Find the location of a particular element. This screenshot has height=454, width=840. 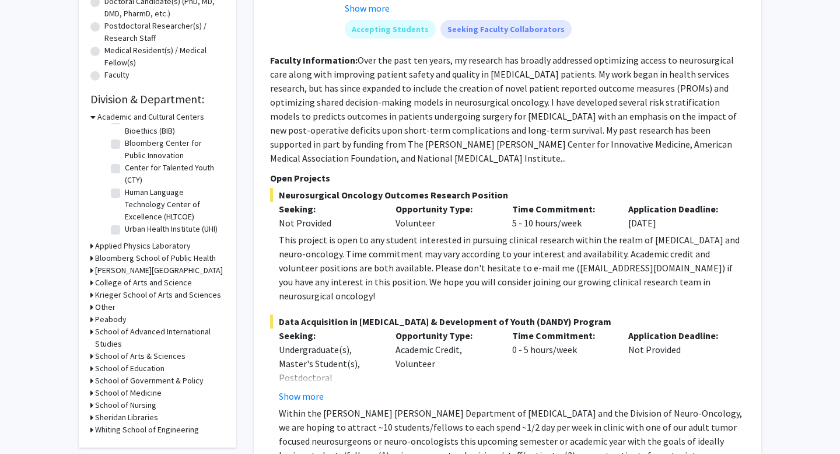

h3: Peabody is located at coordinates (111, 319).